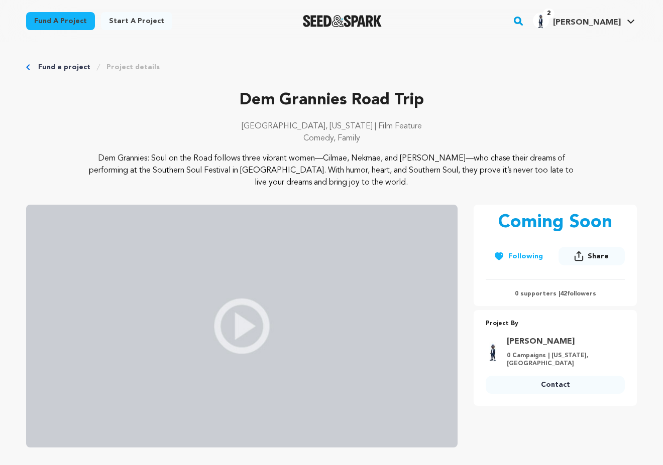 The width and height of the screenshot is (663, 465). Describe the element at coordinates (583, 20) in the screenshot. I see `a: Sidney J.'s Profile` at that location.